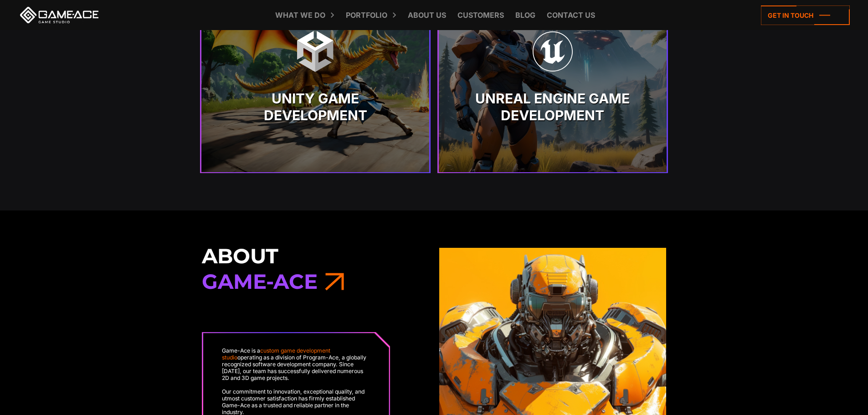 This screenshot has width=868, height=415. What do you see at coordinates (805, 15) in the screenshot?
I see `a: Get in touch` at bounding box center [805, 15].